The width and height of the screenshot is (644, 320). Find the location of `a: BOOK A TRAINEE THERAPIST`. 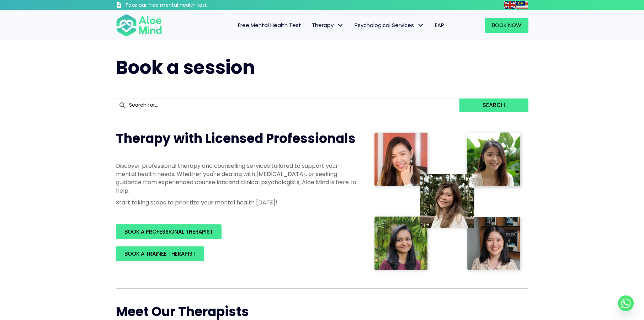

a: BOOK A TRAINEE THERAPIST is located at coordinates (160, 254).